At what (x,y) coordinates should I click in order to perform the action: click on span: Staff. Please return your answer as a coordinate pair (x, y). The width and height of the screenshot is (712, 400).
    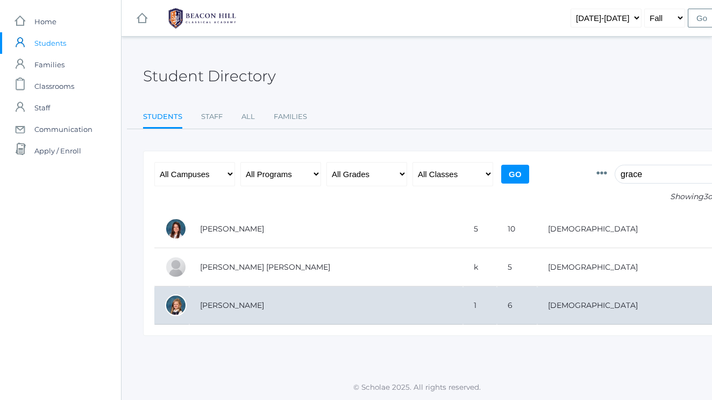
    Looking at the image, I should click on (42, 108).